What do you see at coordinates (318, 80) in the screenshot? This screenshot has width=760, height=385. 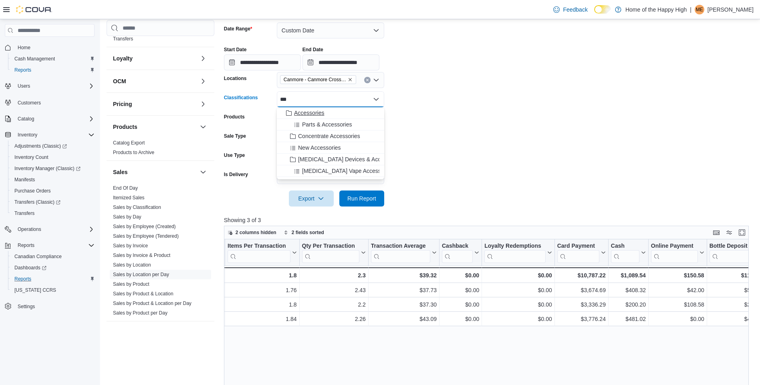 I see `span: Canmore - Canmore Crossing - Fire & Flower` at bounding box center [318, 80].